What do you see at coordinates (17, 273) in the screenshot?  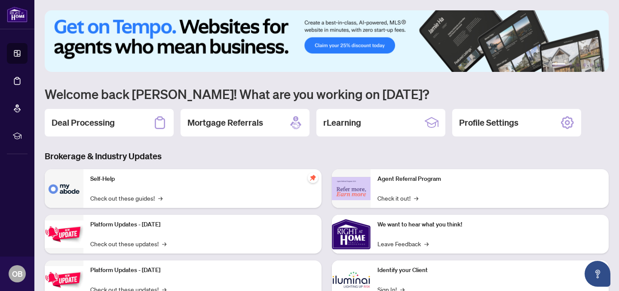 I see `span: OB` at bounding box center [17, 273].